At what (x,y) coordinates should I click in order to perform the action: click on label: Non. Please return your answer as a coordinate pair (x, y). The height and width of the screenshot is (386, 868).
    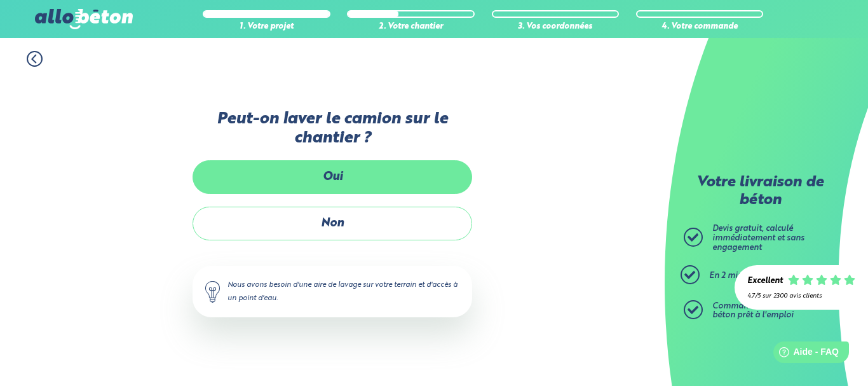
    Looking at the image, I should click on (333, 224).